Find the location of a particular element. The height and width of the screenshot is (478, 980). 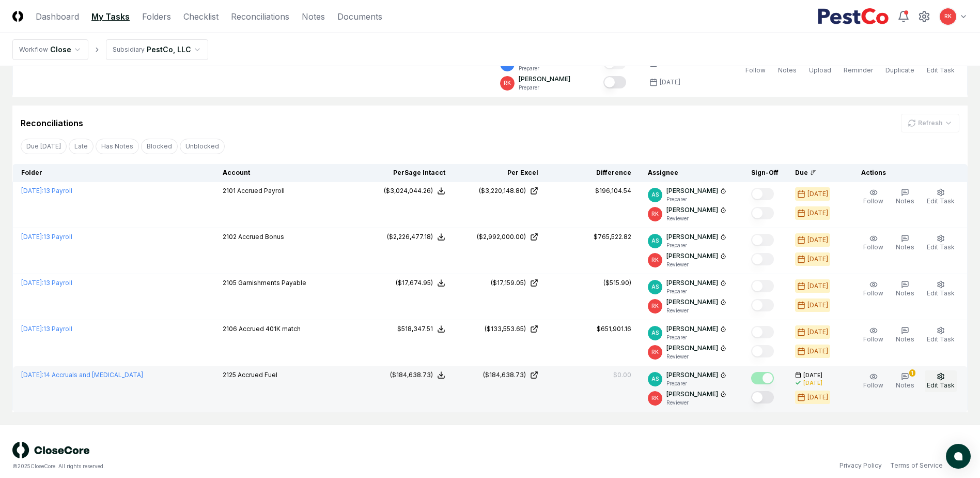

span: Upload is located at coordinates (820, 70).